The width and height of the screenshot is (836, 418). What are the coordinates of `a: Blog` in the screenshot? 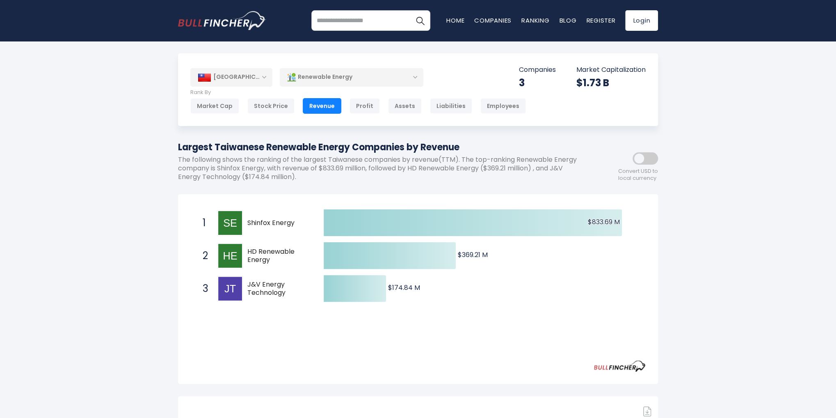 It's located at (568, 20).